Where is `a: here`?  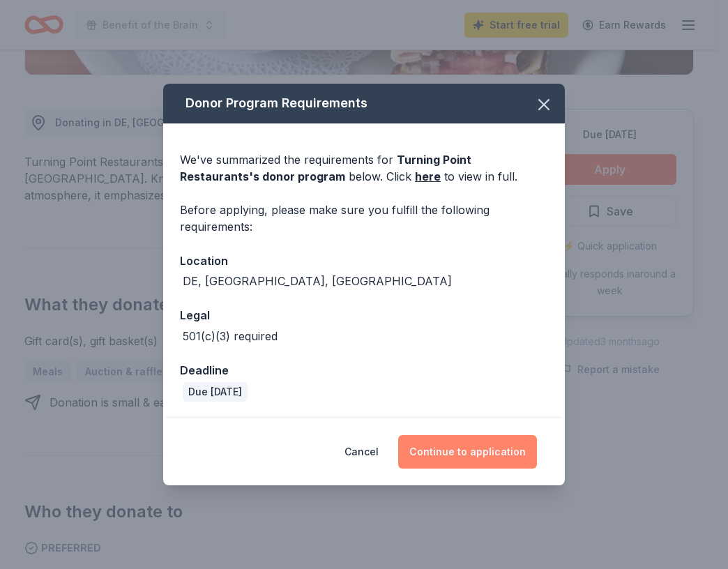 a: here is located at coordinates (427, 176).